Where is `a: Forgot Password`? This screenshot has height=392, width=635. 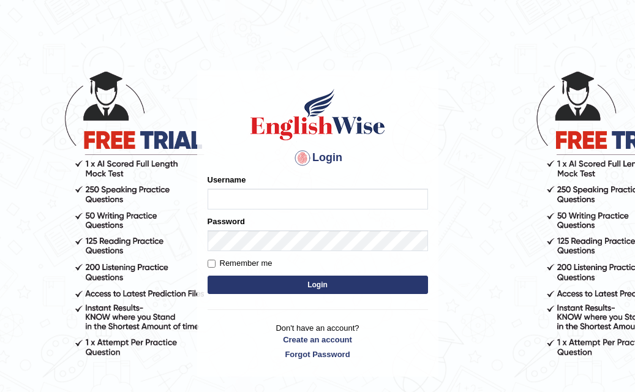 a: Forgot Password is located at coordinates (318, 354).